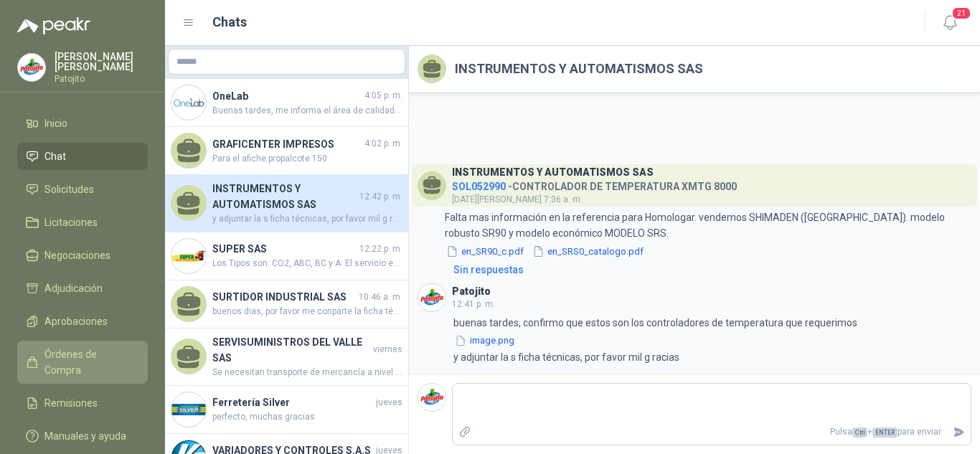 The image size is (980, 454). What do you see at coordinates (465, 432) in the screenshot?
I see `label: Adjuntar archivos` at bounding box center [465, 432].